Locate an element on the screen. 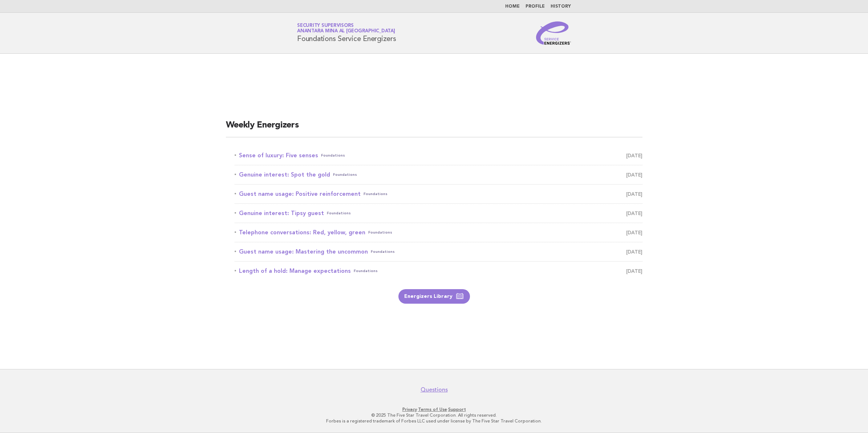 Image resolution: width=868 pixels, height=433 pixels. a: Questions is located at coordinates (434, 390).